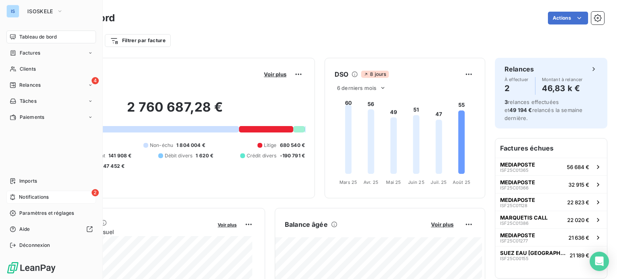 Image resolution: width=617 pixels, height=279 pixels. I want to click on span: ISF25C01365, so click(514, 170).